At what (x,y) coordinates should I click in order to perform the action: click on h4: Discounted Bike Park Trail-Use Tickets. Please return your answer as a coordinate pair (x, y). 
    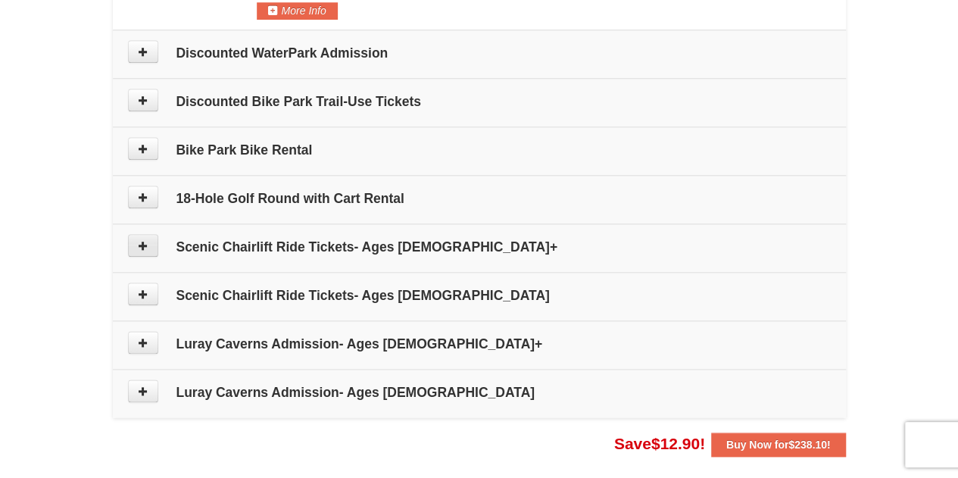
    Looking at the image, I should click on (479, 101).